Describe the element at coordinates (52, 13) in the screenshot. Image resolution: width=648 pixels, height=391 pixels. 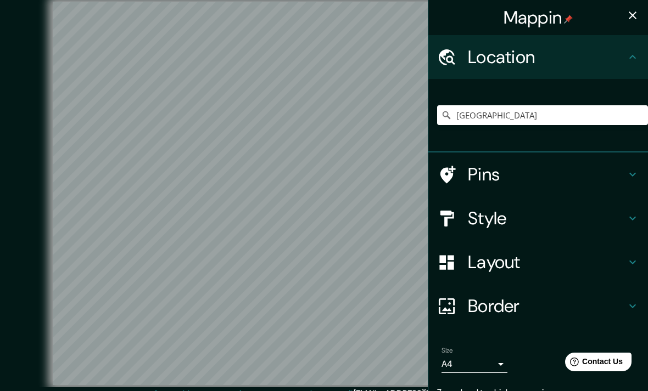
I see `span: Contact Us` at that location.